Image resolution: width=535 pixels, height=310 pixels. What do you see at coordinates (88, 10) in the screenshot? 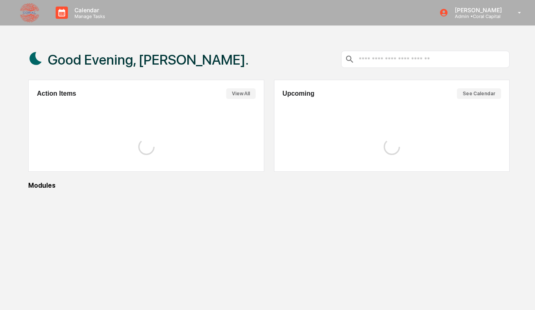
I see `p: Calendar` at bounding box center [88, 10].